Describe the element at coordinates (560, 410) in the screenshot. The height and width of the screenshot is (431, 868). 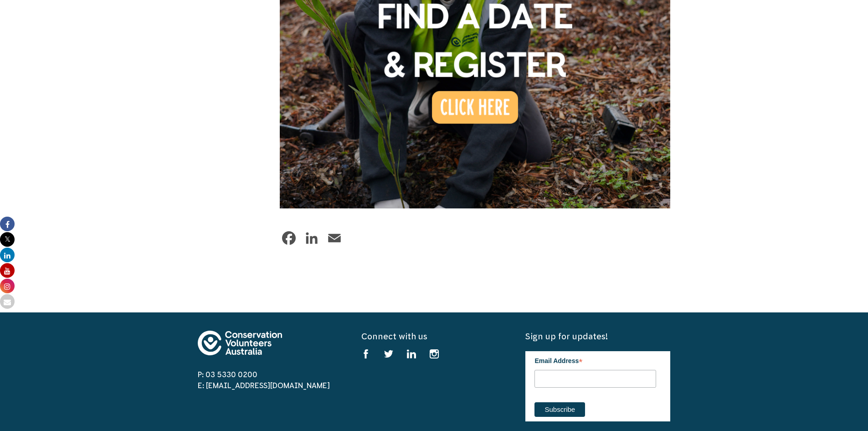
I see `input: Subscribe` at that location.